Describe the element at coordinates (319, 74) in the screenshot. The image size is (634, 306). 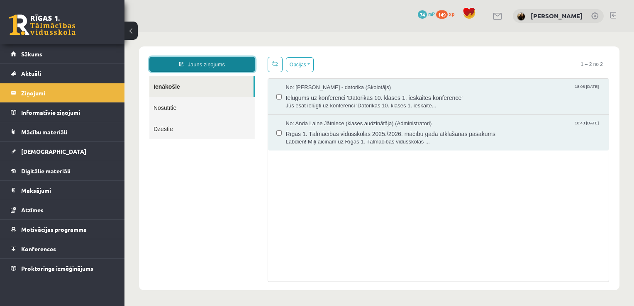
I see `span: Jūs esat ielūgti uz konferenci 'Datorikas 10. klases 1. ieskaite...` at that location.